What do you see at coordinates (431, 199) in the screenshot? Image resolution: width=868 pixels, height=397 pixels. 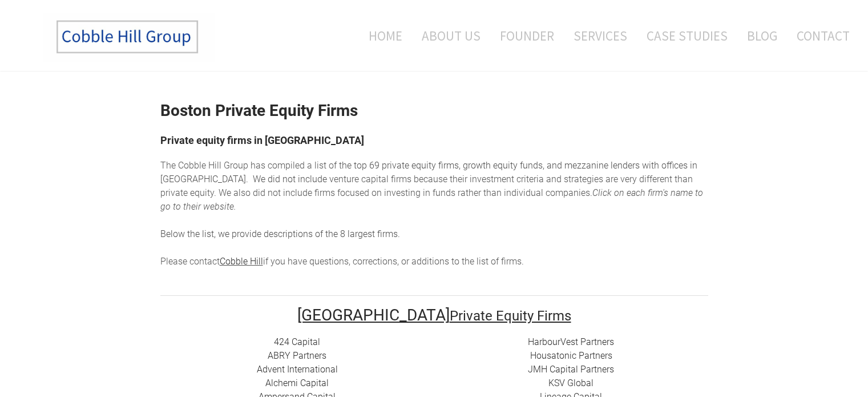 I see `em: Click on each firm's name to go to their website.` at bounding box center [431, 199].